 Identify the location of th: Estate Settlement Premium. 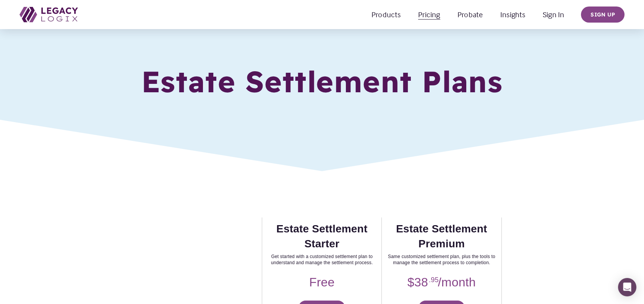
(442, 245).